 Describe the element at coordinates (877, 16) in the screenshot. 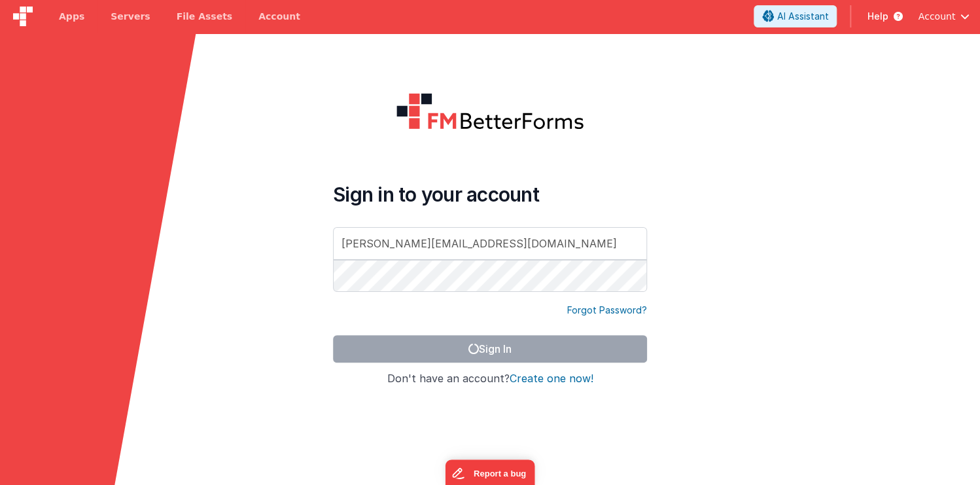

I see `span: Help` at that location.